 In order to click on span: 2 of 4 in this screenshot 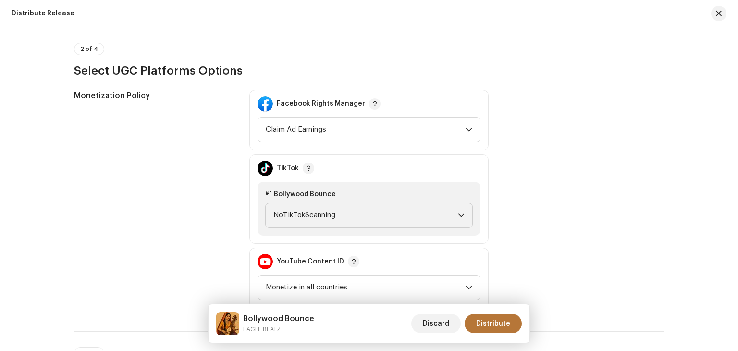, I will do `click(89, 49)`.